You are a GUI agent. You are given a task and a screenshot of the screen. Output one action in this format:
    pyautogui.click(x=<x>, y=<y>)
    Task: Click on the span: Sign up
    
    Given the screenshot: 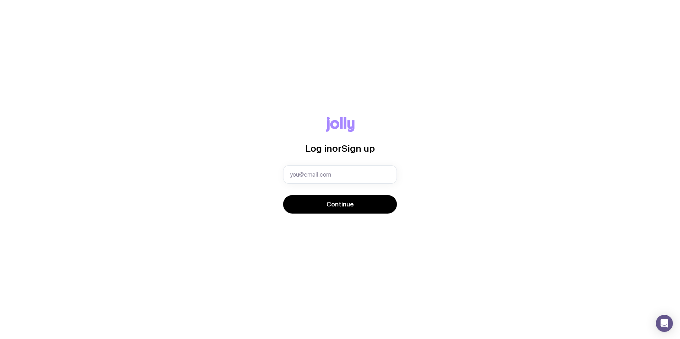 What is the action you would take?
    pyautogui.click(x=358, y=148)
    